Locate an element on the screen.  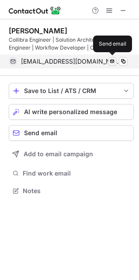
span: Notes is located at coordinates (77, 191).